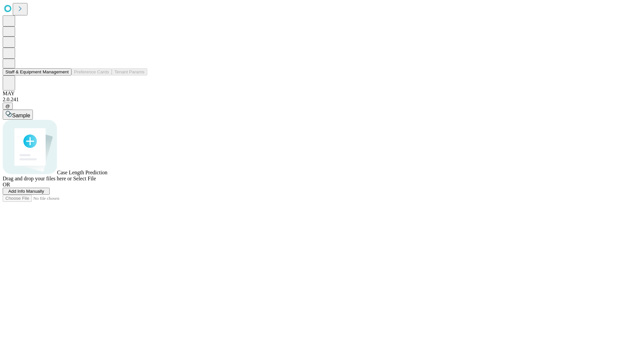 This screenshot has height=362, width=644. I want to click on div: MAY, so click(322, 93).